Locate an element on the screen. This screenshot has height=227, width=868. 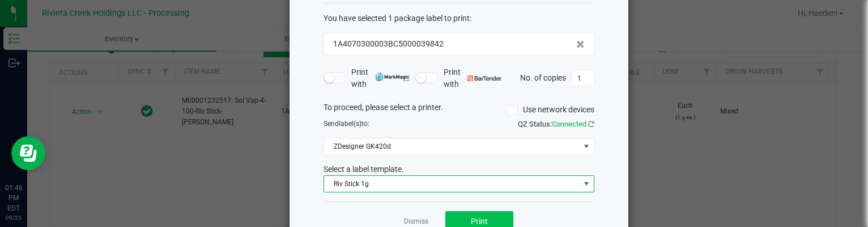
span: Send to: is located at coordinates (346, 123).